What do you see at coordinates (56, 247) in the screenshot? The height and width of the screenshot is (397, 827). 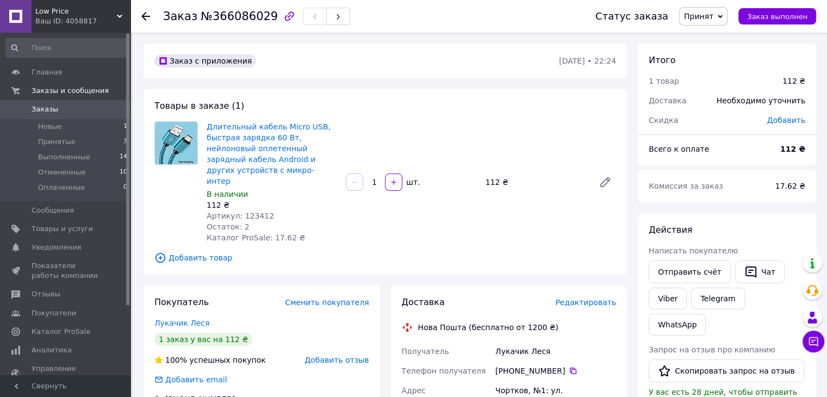 I see `span: Уведомления` at bounding box center [56, 247].